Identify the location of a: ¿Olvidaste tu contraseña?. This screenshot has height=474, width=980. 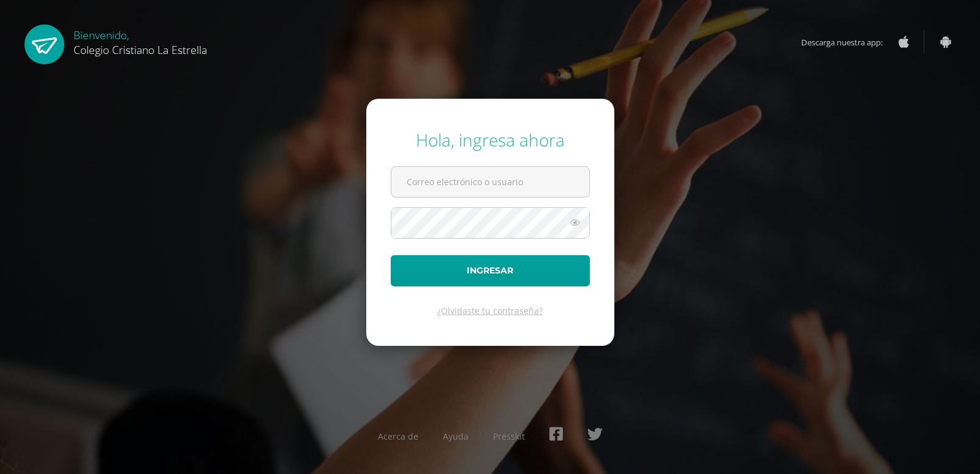
(490, 310).